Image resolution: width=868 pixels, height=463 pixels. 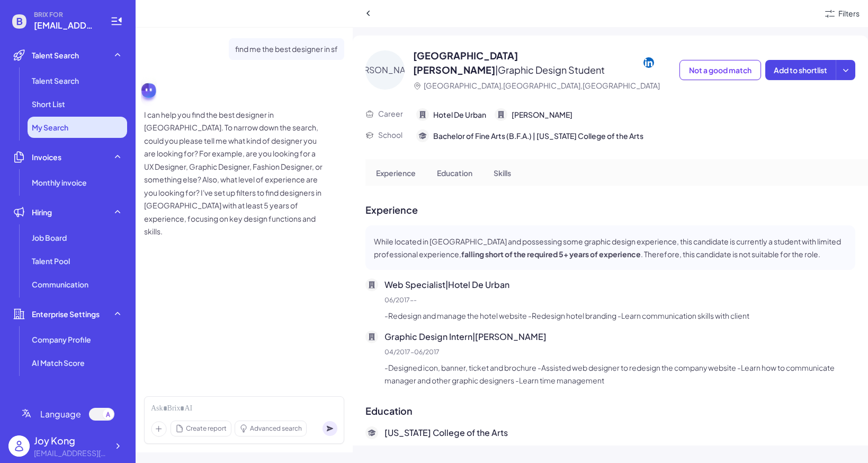 What do you see at coordinates (50, 128) in the screenshot?
I see `span: My Search` at bounding box center [50, 128].